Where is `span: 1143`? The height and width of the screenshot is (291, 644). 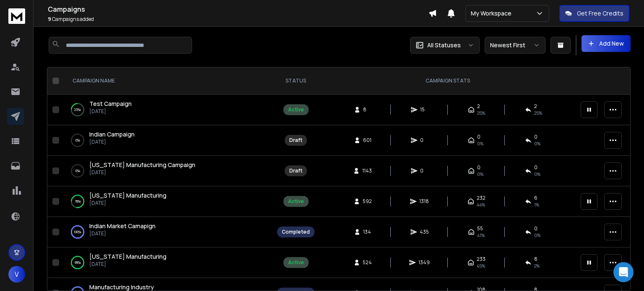
span: 1143 is located at coordinates (367, 171).